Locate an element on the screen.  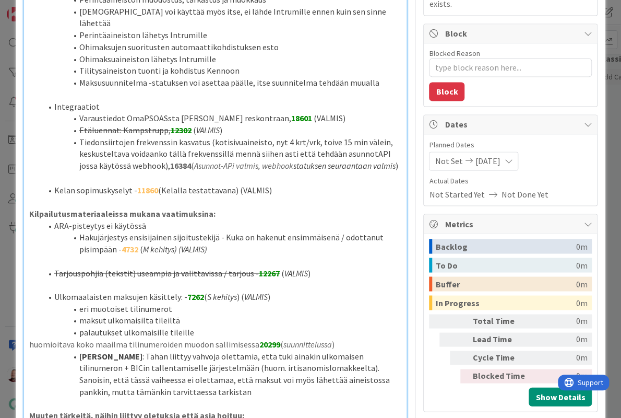
li: Kelan sopimuskyselyt - (Kelalla testattavana) (VALMIS) is located at coordinates (222, 189).